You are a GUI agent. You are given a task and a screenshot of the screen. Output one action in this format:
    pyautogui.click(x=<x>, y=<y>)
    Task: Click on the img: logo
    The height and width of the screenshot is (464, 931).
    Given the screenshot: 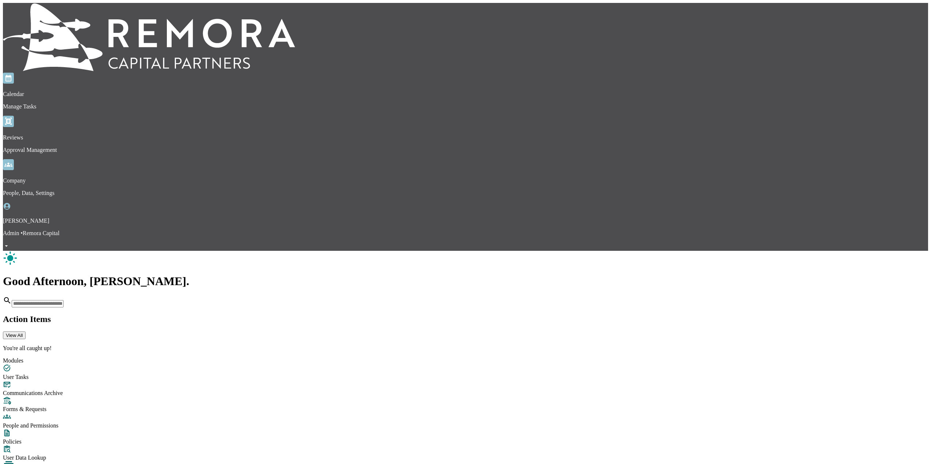 What is the action you would take?
    pyautogui.click(x=149, y=37)
    